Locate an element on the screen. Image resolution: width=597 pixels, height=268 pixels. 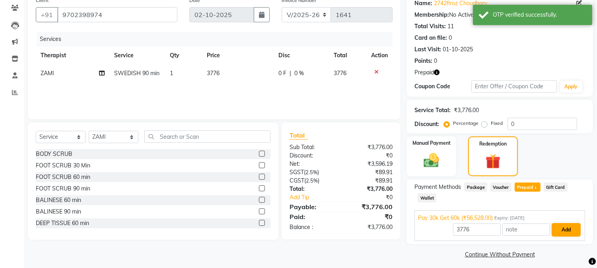
span: Pay 30k Get 60k (₹56,528.00) is located at coordinates (455, 218).